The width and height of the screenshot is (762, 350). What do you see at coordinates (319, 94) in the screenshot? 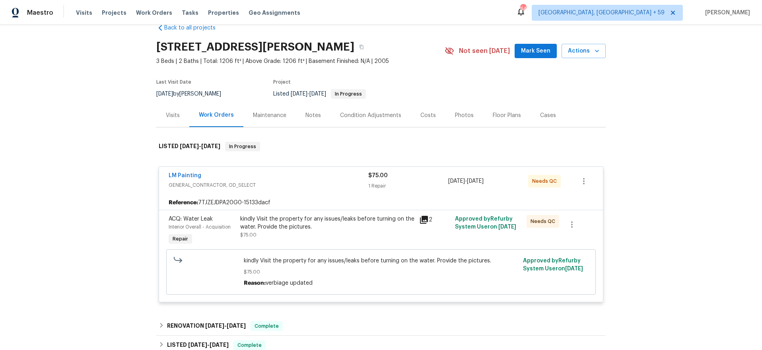
I see `span: Listed` at bounding box center [319, 94].